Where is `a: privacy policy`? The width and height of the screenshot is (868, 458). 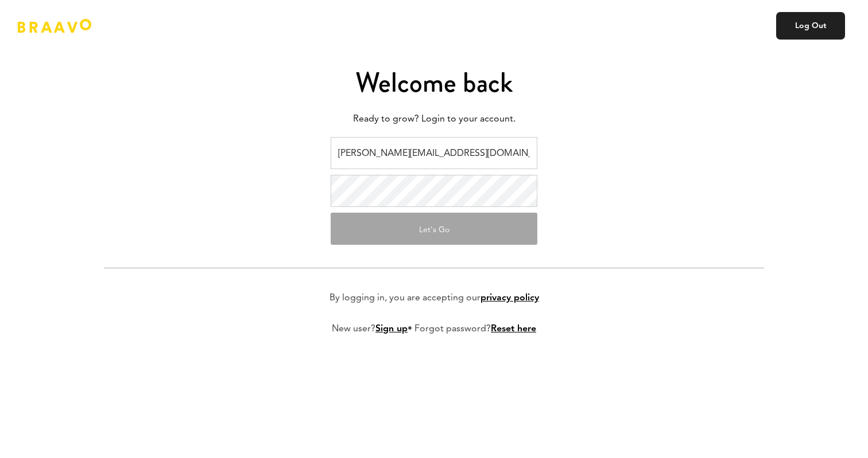
a: privacy policy is located at coordinates (510, 298).